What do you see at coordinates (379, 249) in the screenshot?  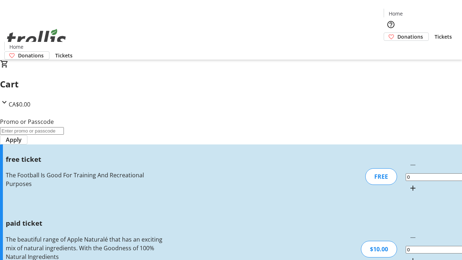 I see `div: $10.00` at bounding box center [379, 249].